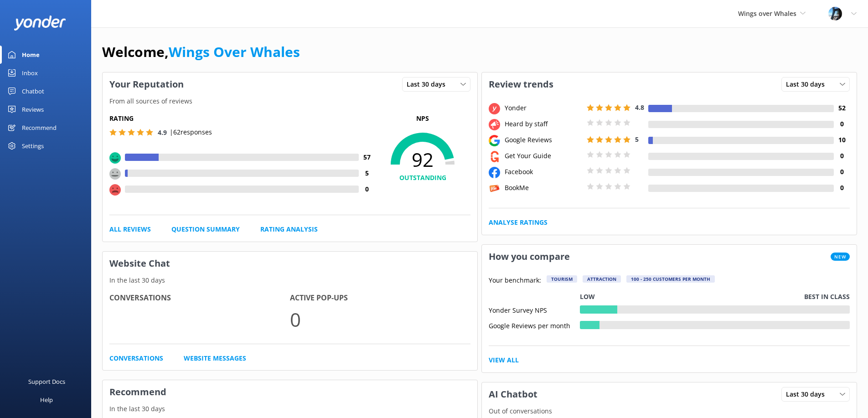  Describe the element at coordinates (521, 84) in the screenshot. I see `h3: Review trends` at that location.